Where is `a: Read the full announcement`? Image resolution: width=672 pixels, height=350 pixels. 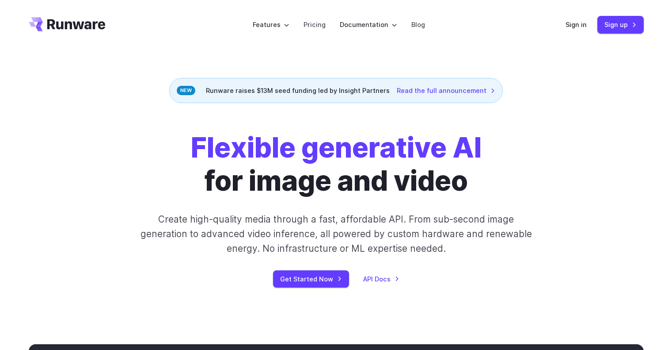
a: Read the full announcement is located at coordinates (446, 90).